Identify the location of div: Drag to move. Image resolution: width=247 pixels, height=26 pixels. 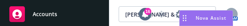
(184, 18).